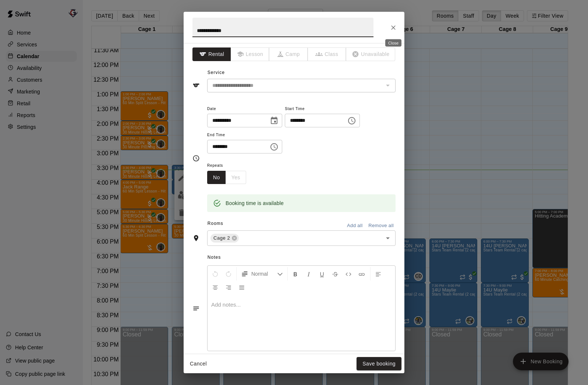 This screenshot has width=588, height=385. I want to click on button: Center Align, so click(215, 288).